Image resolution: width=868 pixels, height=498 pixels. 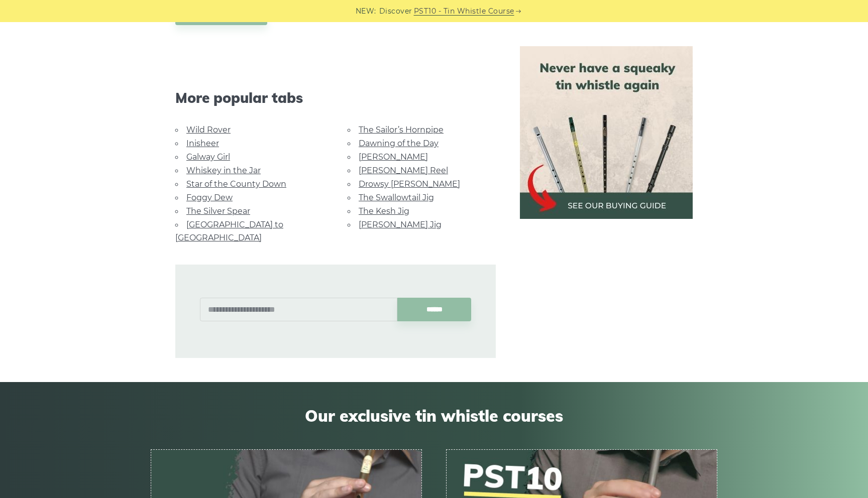 What do you see at coordinates (606, 132) in the screenshot?
I see `img: tin whistle buying guide` at bounding box center [606, 132].